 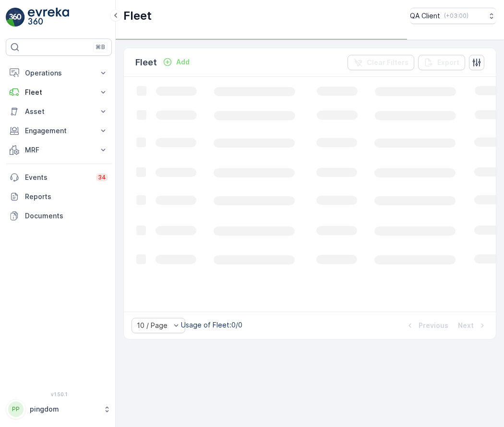 I want to click on p: MRF, so click(x=59, y=150).